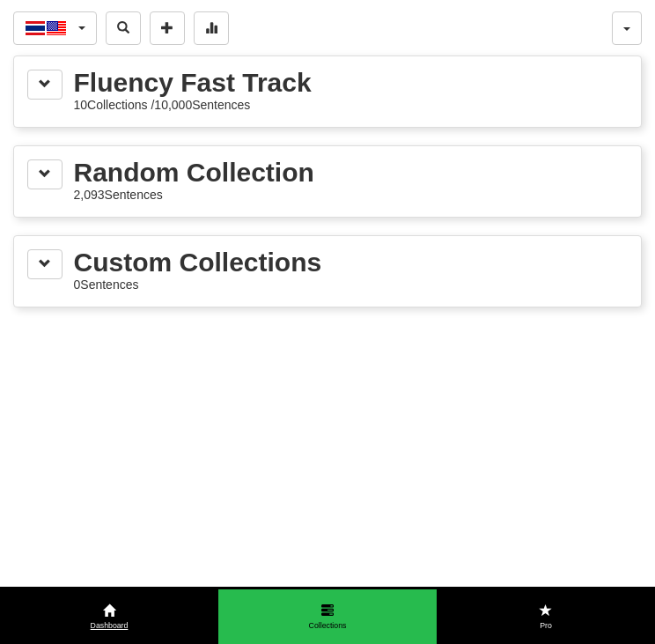 The width and height of the screenshot is (655, 644). What do you see at coordinates (123, 28) in the screenshot?
I see `button: Search sentences` at bounding box center [123, 28].